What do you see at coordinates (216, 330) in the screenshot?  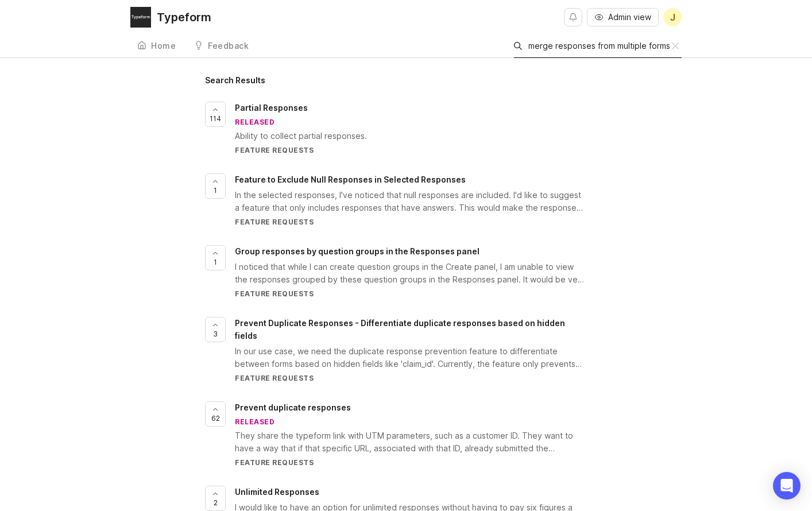 I see `button: 3` at bounding box center [216, 330].